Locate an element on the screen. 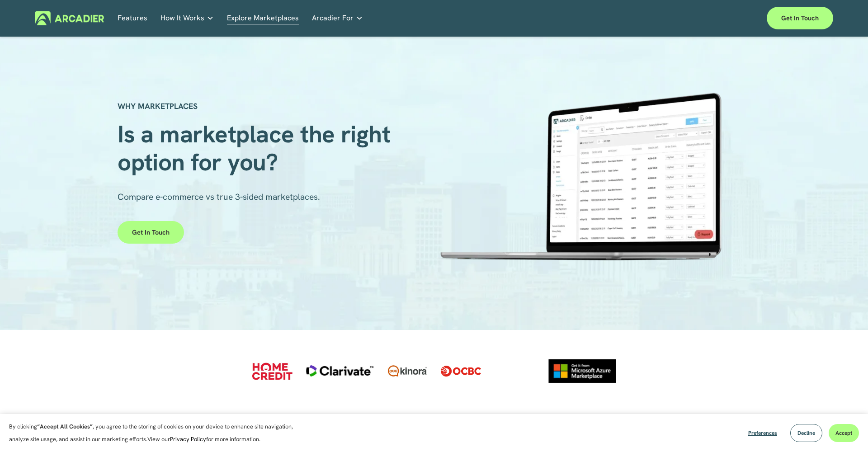  img: Arcadier is located at coordinates (69, 18).